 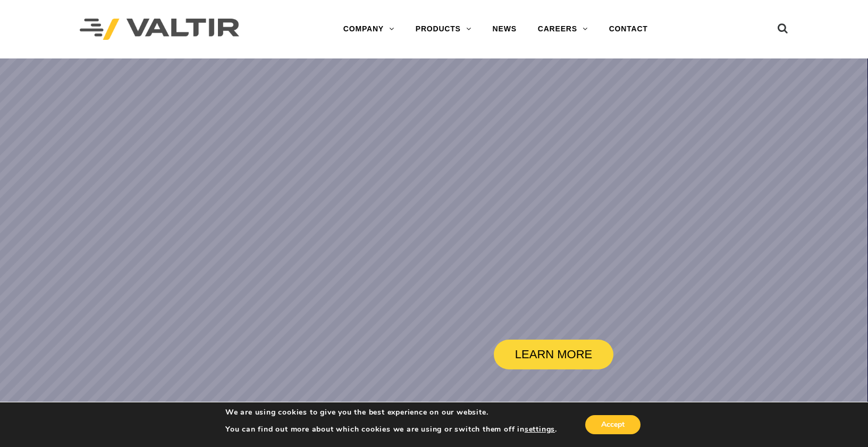 What do you see at coordinates (554, 354) in the screenshot?
I see `a: LEARN MORE` at bounding box center [554, 354].